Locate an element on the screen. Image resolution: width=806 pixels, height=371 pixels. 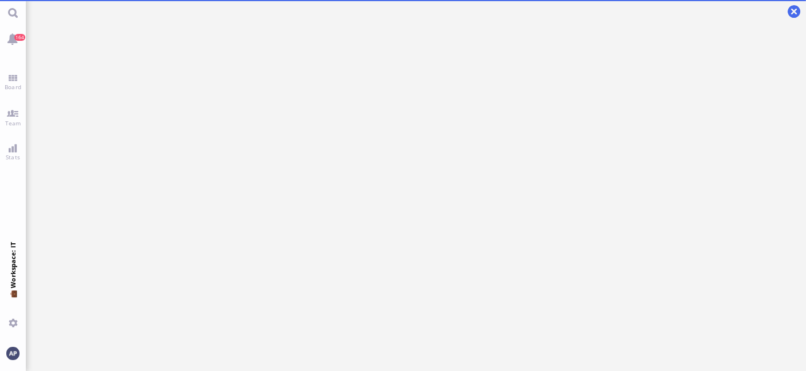
span: 164 is located at coordinates (20, 37).